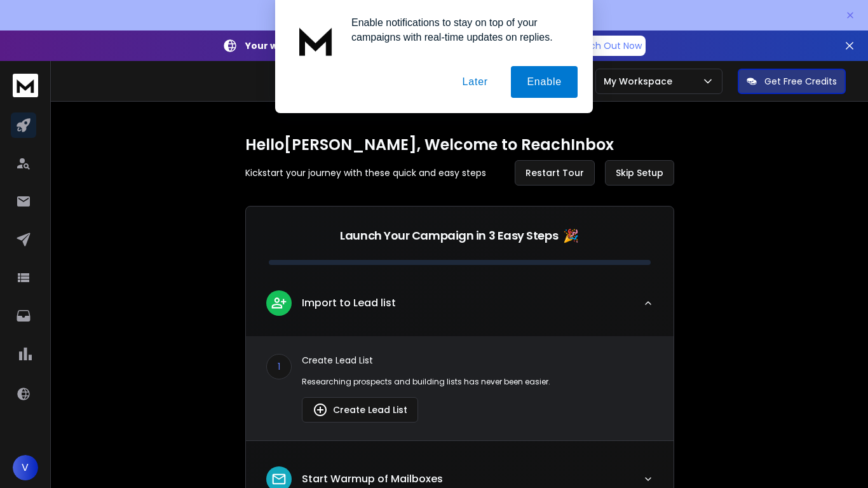 The image size is (868, 488). I want to click on button: Later, so click(475, 82).